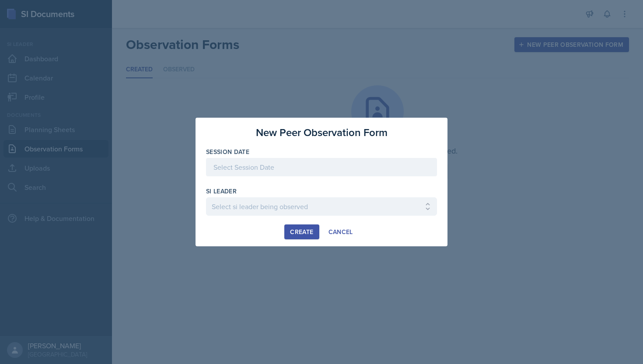 The width and height of the screenshot is (643, 364). What do you see at coordinates (221, 191) in the screenshot?
I see `label: si leader` at bounding box center [221, 191].